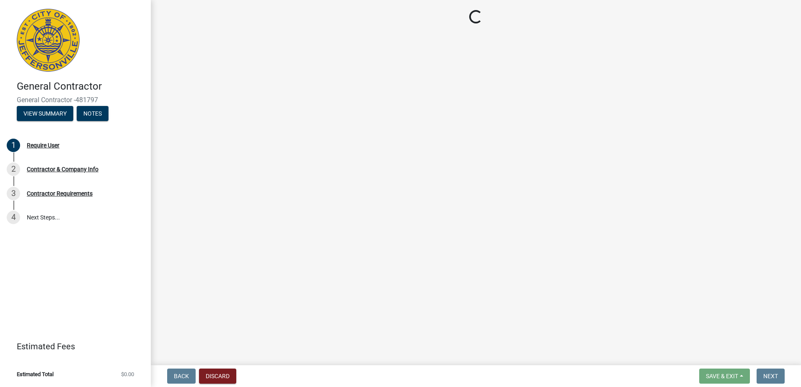  I want to click on span: General Contractor -481797, so click(75, 100).